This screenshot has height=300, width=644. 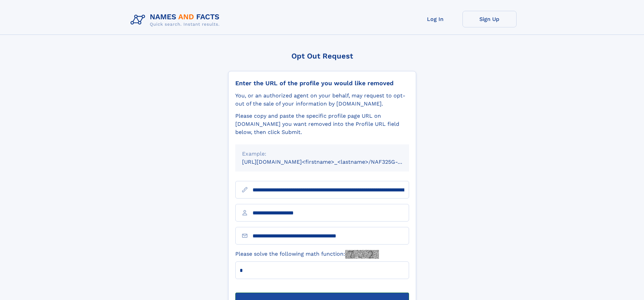 I want to click on a: Log In, so click(x=435, y=19).